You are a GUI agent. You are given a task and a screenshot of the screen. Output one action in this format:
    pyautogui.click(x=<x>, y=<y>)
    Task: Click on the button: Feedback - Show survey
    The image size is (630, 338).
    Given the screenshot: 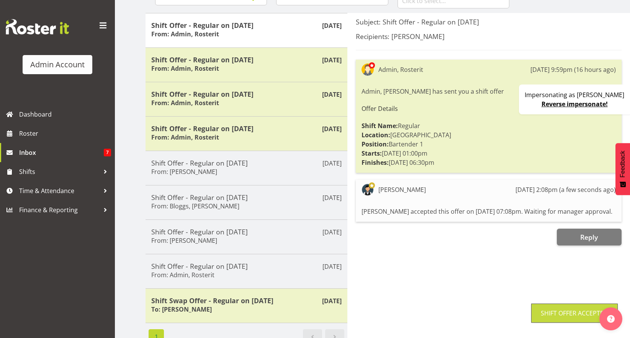 What is the action you would take?
    pyautogui.click(x=622, y=169)
    